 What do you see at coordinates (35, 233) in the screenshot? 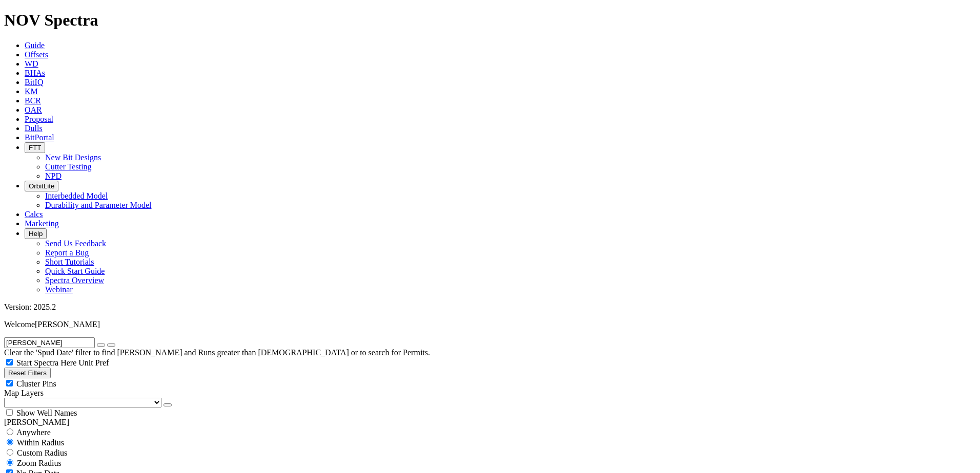
I see `span: Help` at bounding box center [35, 233].